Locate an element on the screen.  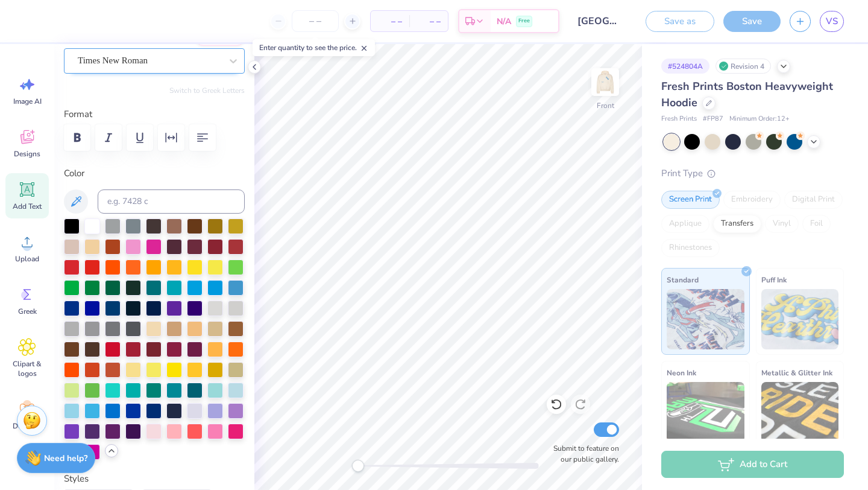
label: Submit to feature on our public gallery. is located at coordinates (583, 453).